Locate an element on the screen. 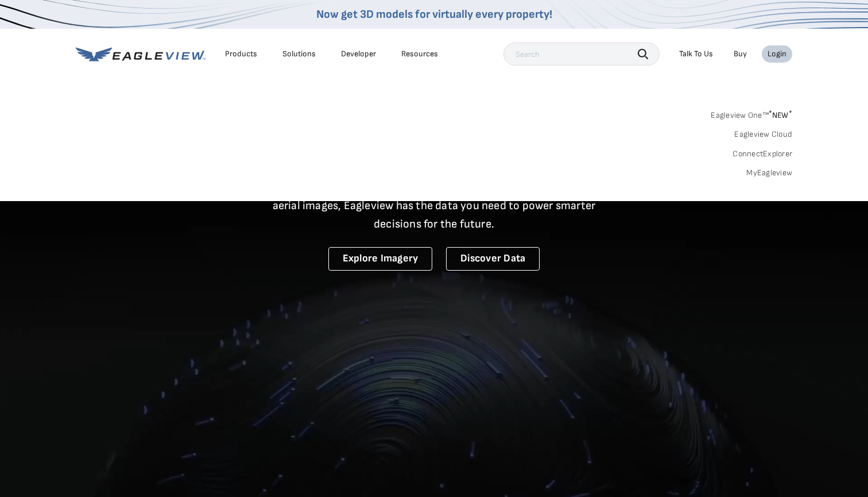 The image size is (868, 497). a: Now get 3D models for virtually every property! is located at coordinates (434, 14).